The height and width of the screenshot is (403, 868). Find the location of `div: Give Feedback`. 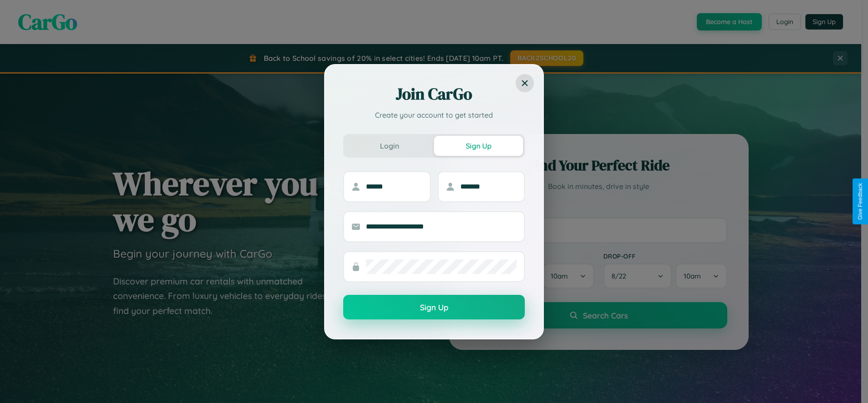

div: Give Feedback is located at coordinates (860, 201).